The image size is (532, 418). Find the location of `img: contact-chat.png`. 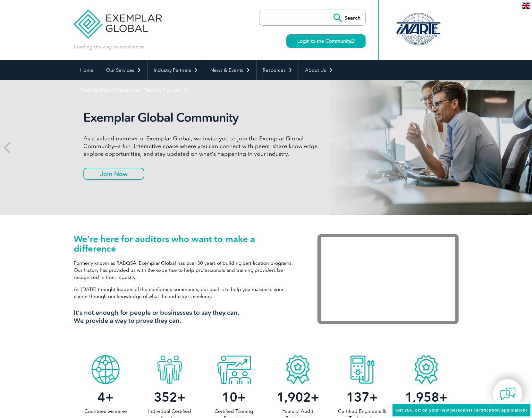

img: contact-chat.png is located at coordinates (508, 394).